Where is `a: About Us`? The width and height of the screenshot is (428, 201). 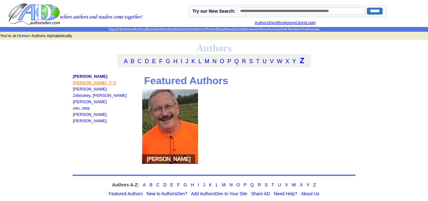 a: About Us is located at coordinates (310, 193).